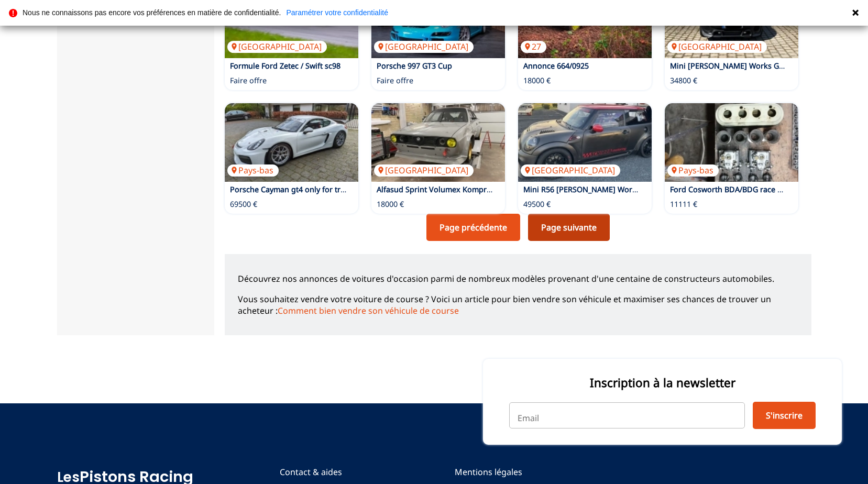  I want to click on a: Annonce 664/0925, so click(555, 66).